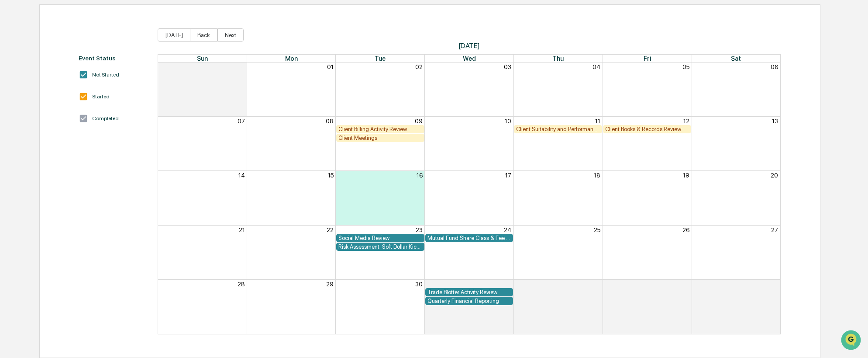 Image resolution: width=868 pixels, height=358 pixels. Describe the element at coordinates (686, 230) in the screenshot. I see `button: 26` at that location.